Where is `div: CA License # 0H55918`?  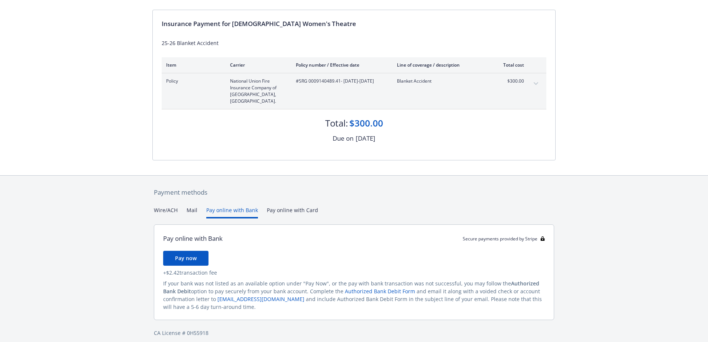
div: CA License # 0H55918 is located at coordinates (354, 332).